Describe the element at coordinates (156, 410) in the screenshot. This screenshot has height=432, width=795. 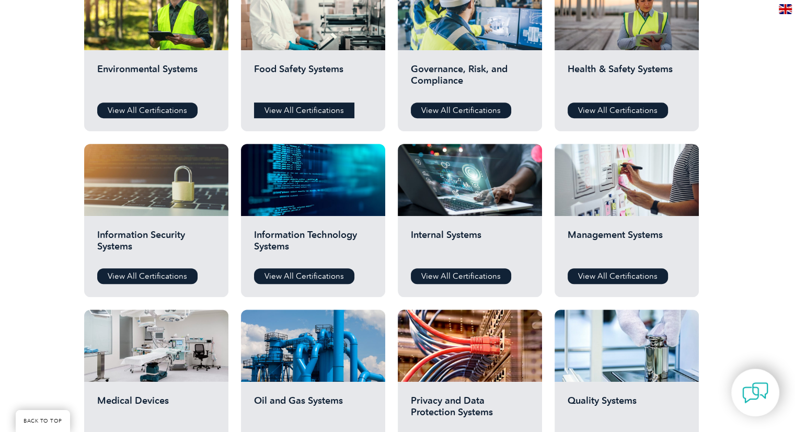
I see `h2: Medical Devices` at that location.